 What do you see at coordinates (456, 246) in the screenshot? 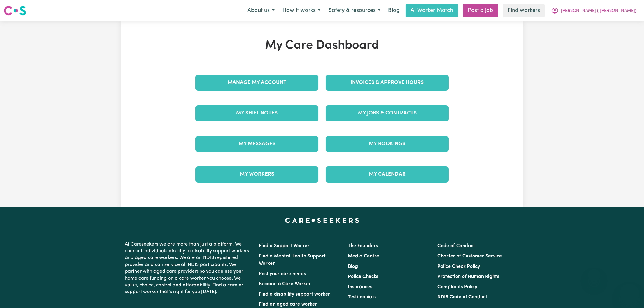
I see `a: Code of Conduct` at bounding box center [456, 246].